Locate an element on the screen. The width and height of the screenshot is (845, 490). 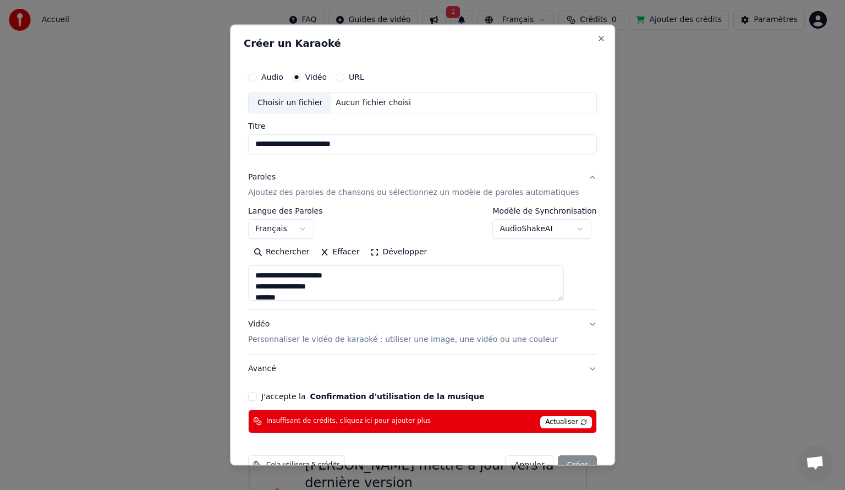
label: Langue des Paroles is located at coordinates (286, 210).